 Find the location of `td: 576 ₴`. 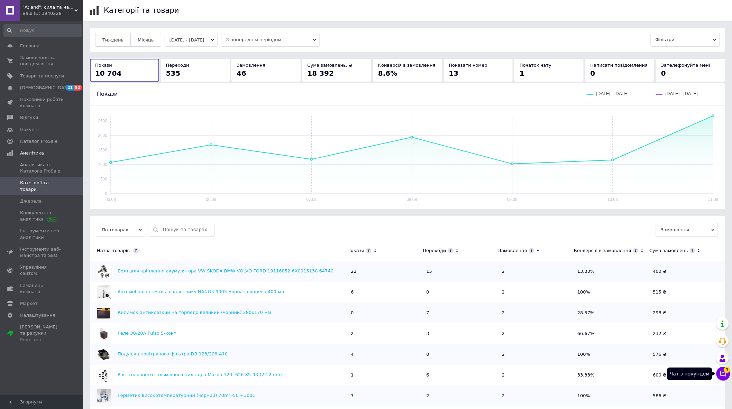

td: 576 ₴ is located at coordinates (688, 355).